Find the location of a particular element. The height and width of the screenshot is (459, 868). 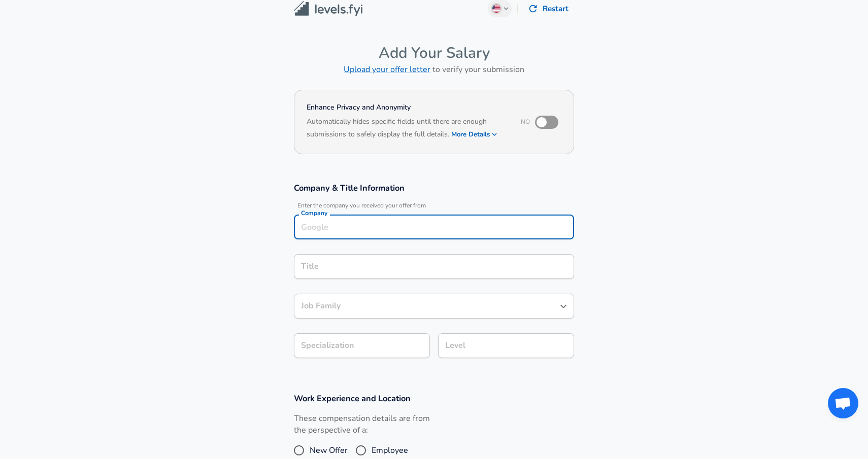

h4: Enhance Privacy and Anonymity is located at coordinates (406, 107).